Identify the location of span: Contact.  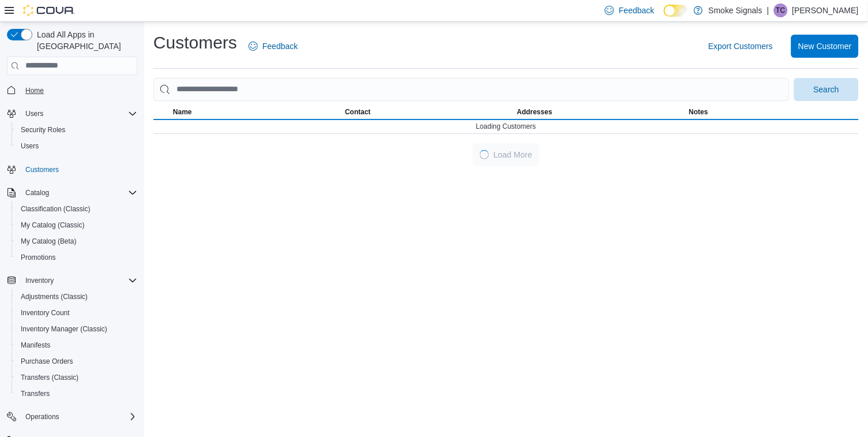
(358, 112).